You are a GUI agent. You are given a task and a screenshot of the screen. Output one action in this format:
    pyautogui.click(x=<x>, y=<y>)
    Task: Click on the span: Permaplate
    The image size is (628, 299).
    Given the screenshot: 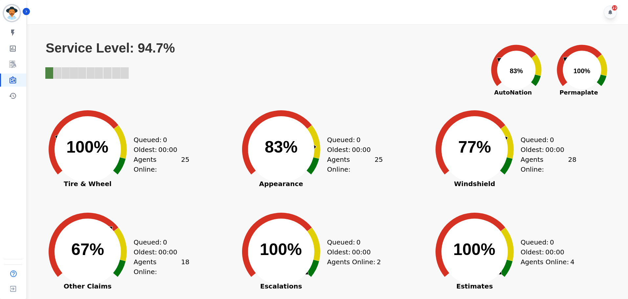 What is the action you would take?
    pyautogui.click(x=579, y=92)
    